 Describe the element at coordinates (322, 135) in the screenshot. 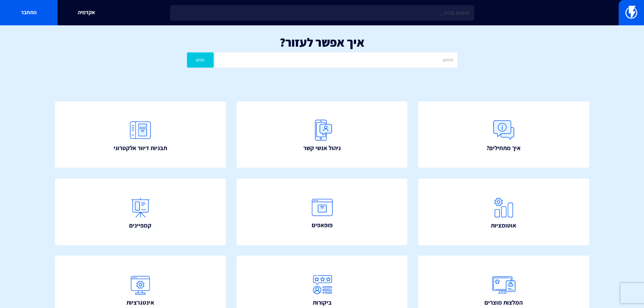

I see `a: ניהול אנשי קשר` at that location.